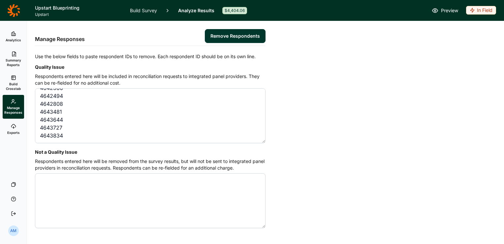  Describe the element at coordinates (481, 11) in the screenshot. I see `button: In Field` at that location.